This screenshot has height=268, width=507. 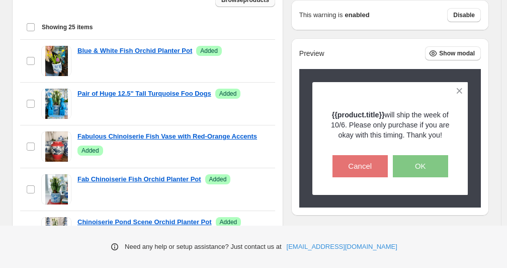 What do you see at coordinates (390, 125) in the screenshot?
I see `p: will ship the week of 10/6. Please only purchase if you are okay with this timing. Thank you!` at bounding box center [390, 125].